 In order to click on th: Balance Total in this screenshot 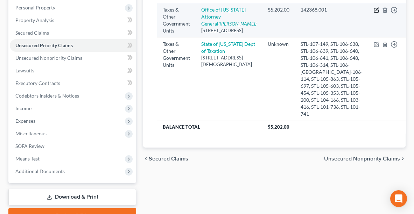, I will do `click(210, 127)`.